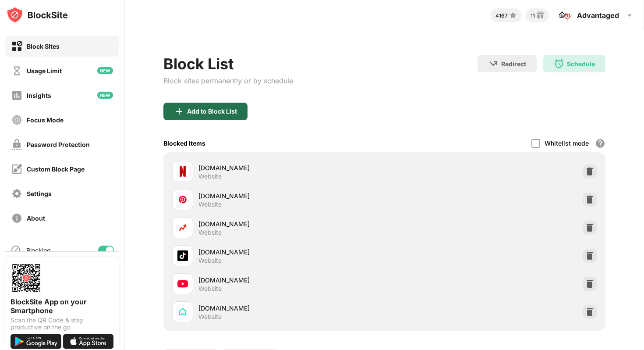  Describe the element at coordinates (502, 16) in the screenshot. I see `div: 4167` at that location.